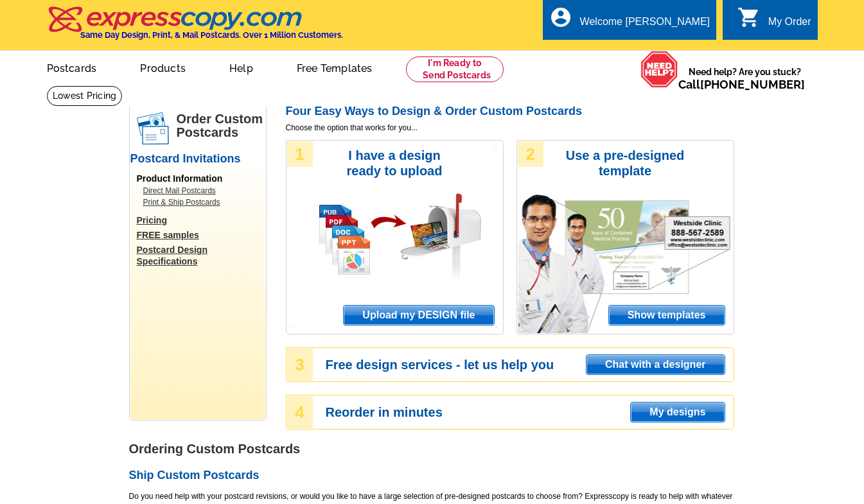 The image size is (864, 504). What do you see at coordinates (163, 67) in the screenshot?
I see `a: Products` at bounding box center [163, 67].